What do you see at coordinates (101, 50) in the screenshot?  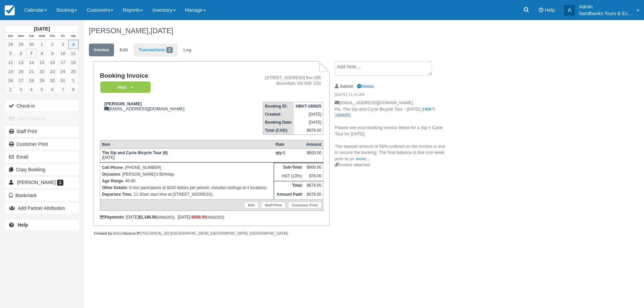 I see `a: Invoice` at bounding box center [101, 50].